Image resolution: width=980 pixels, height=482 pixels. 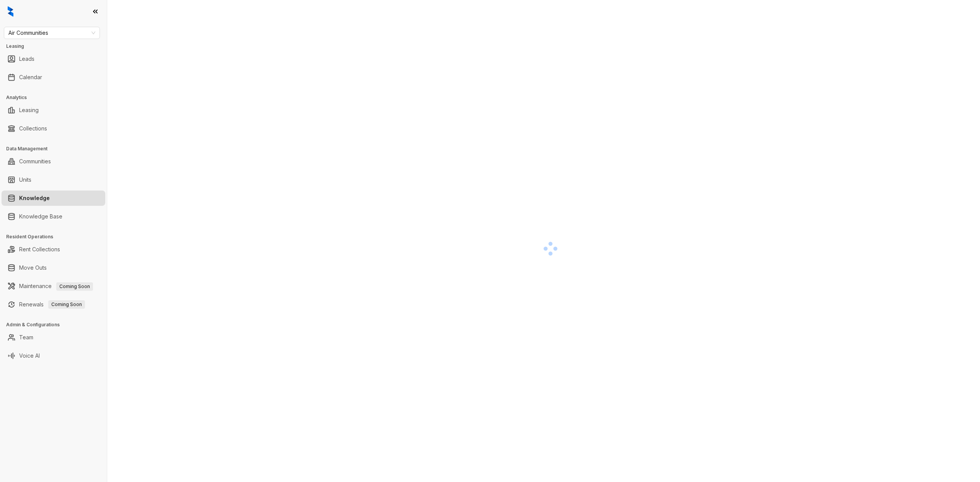 I want to click on h3: Leasing, so click(x=56, y=47).